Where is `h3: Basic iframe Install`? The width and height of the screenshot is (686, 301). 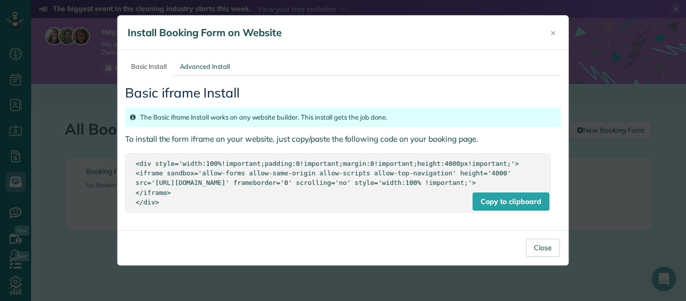
h3: Basic iframe Install is located at coordinates (343, 93).